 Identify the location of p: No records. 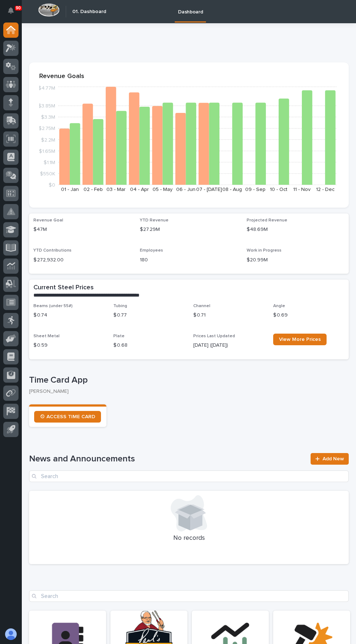
(189, 538).